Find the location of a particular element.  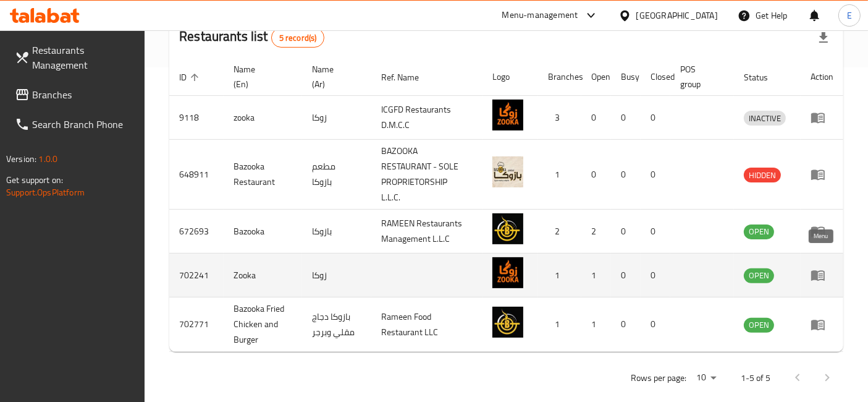

span: Status is located at coordinates (764, 77).